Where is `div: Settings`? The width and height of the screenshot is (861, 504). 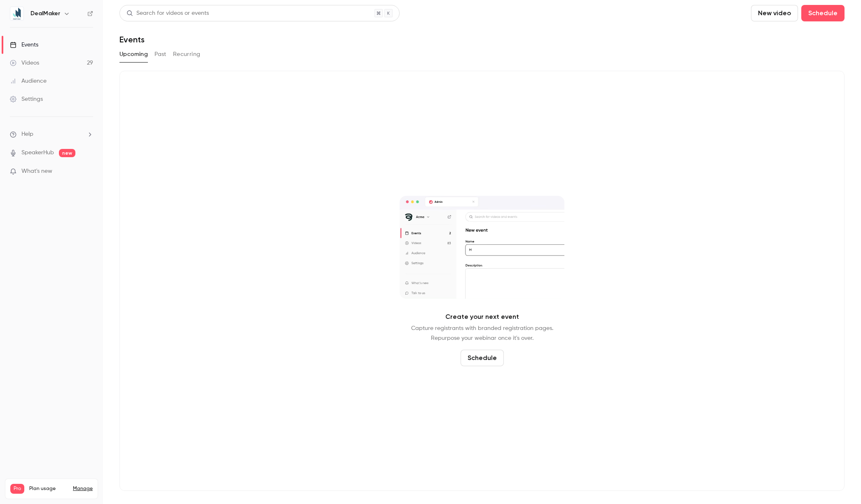 div: Settings is located at coordinates (27, 99).